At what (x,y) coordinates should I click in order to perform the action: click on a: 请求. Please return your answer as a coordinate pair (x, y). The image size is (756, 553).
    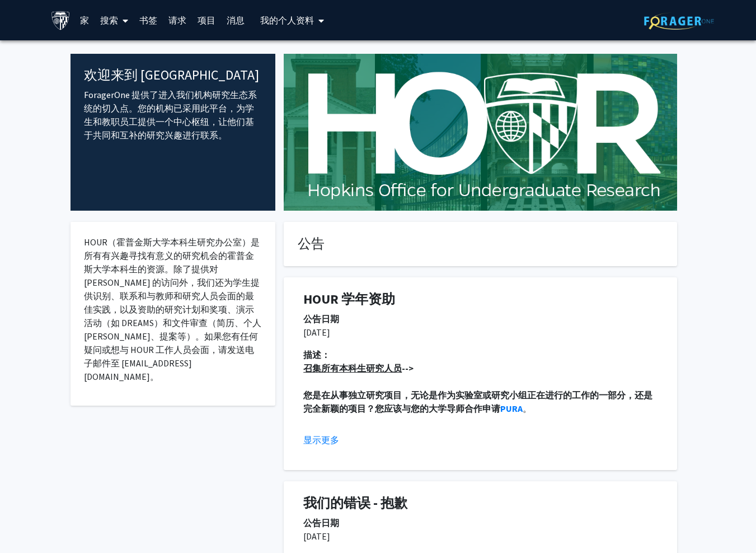
    Looking at the image, I should click on (178, 20).